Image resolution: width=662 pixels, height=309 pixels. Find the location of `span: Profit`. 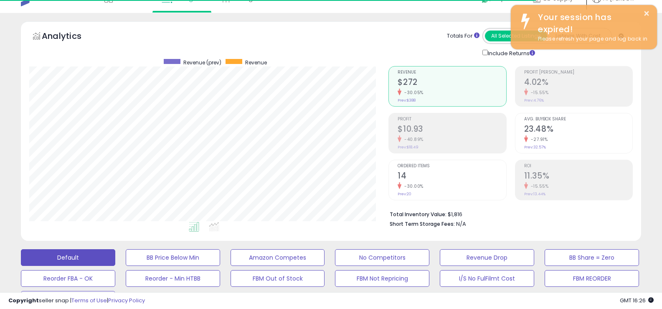

span: Profit is located at coordinates (451, 119).